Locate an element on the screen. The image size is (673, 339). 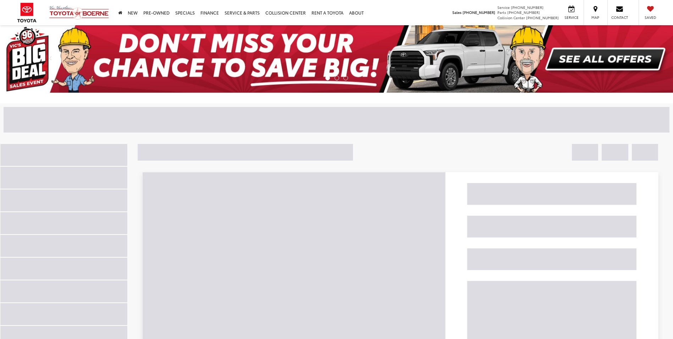
span: Parts is located at coordinates (502, 12).